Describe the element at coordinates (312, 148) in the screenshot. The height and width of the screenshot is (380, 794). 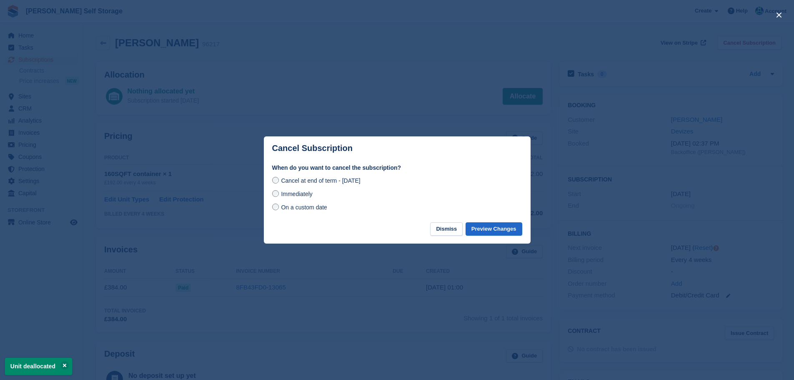
I see `p: Cancel Subscription` at that location.